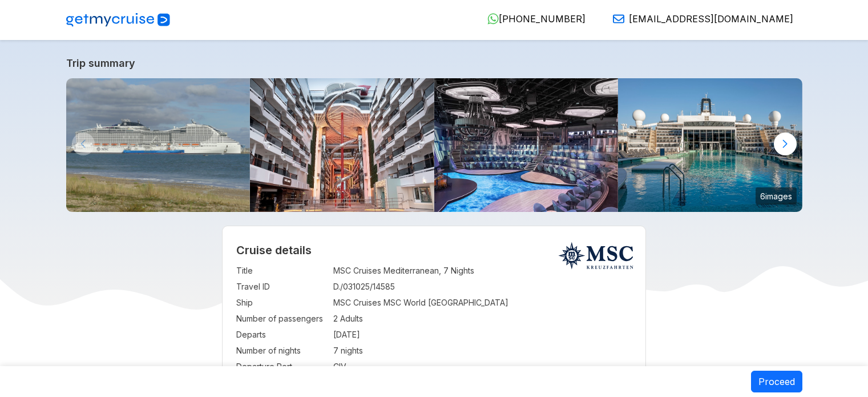  I want to click on td: Departure Port, so click(282, 366).